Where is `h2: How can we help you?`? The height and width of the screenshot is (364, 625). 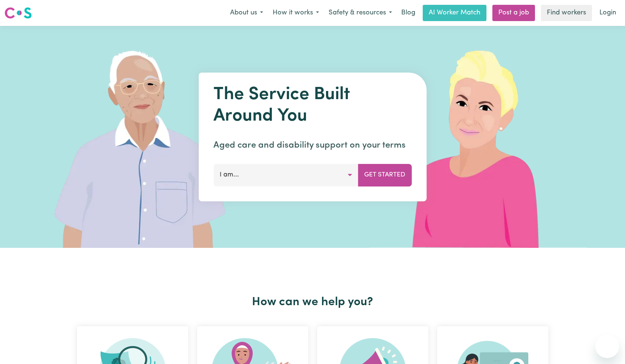
h2: How can we help you? is located at coordinates (313, 302).